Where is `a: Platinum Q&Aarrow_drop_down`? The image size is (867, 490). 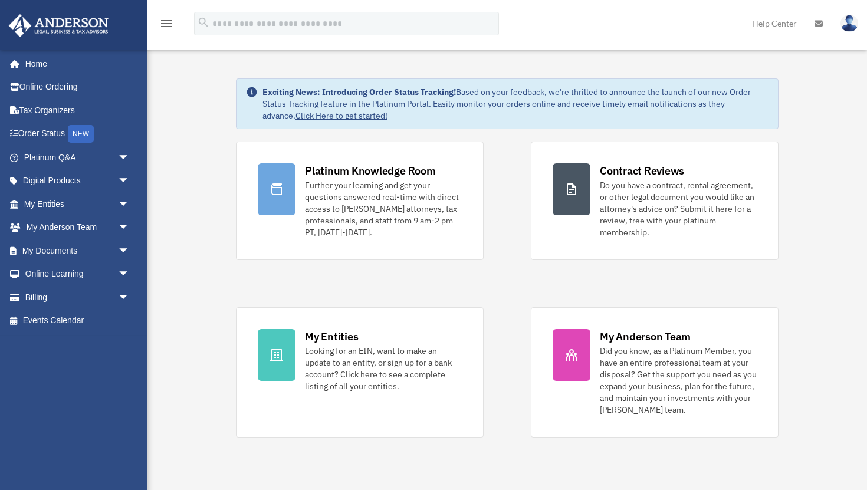
a: Platinum Q&Aarrow_drop_down is located at coordinates (78, 157).